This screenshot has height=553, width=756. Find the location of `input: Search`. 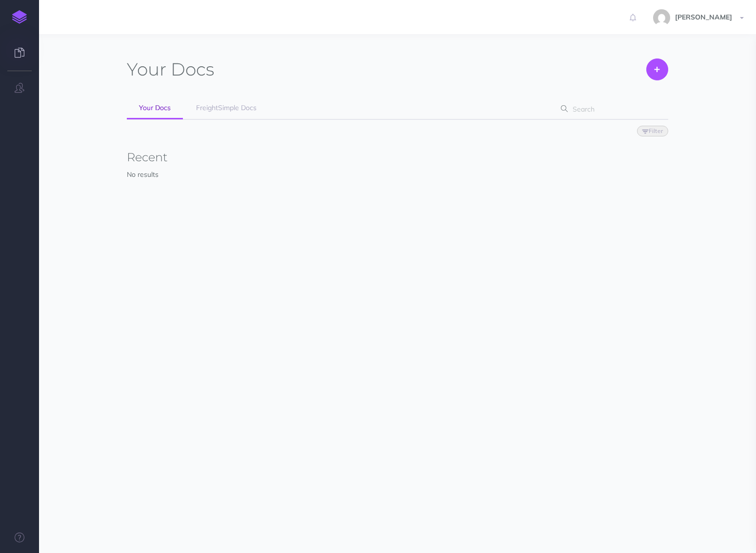

input: Search is located at coordinates (611, 109).